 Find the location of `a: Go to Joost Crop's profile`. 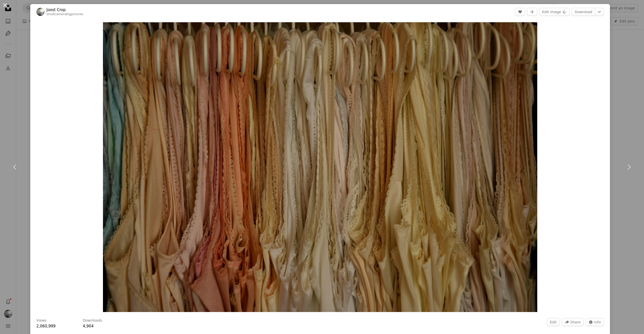

a: Go to Joost Crop's profile is located at coordinates (41, 12).